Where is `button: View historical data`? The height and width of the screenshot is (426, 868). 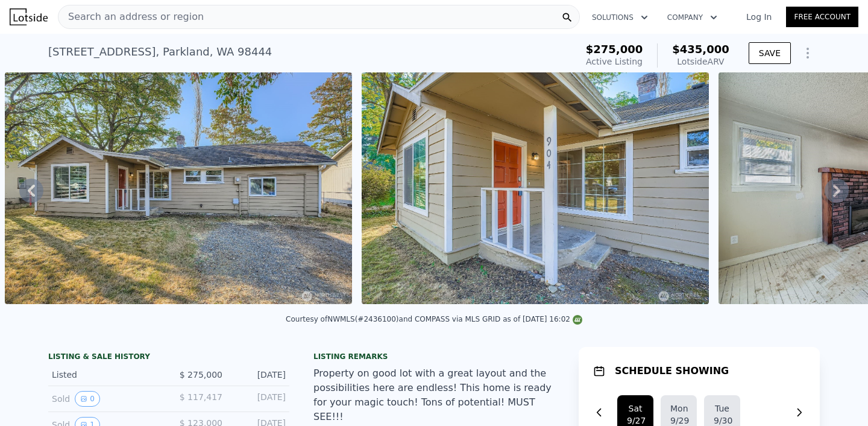
button: View historical data is located at coordinates (87, 399).